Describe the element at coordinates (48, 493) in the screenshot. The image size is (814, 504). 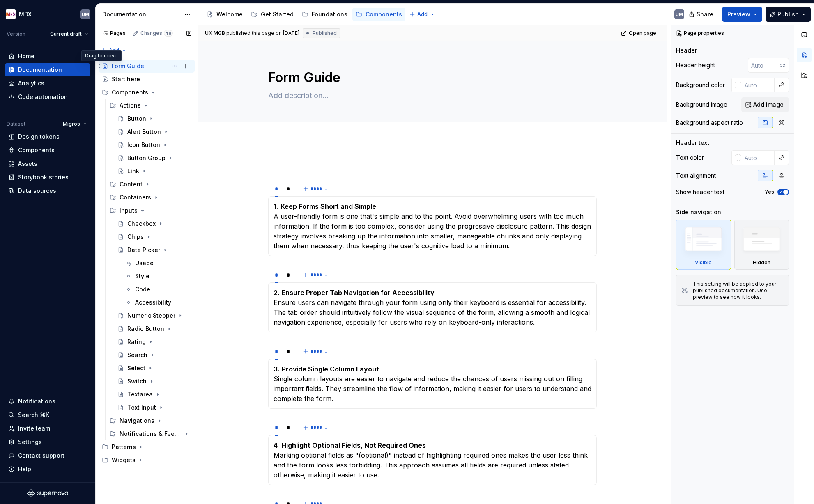
I see `a: Supernova Logo` at that location.